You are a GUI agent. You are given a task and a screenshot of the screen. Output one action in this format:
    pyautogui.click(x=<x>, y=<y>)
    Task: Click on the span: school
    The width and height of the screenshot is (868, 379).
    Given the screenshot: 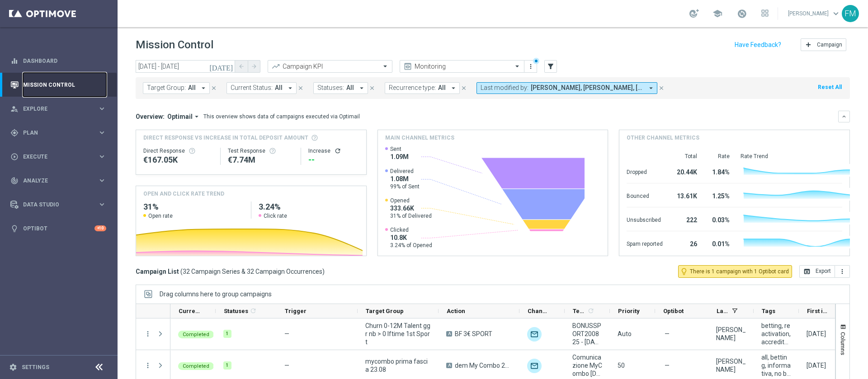 What is the action you would take?
    pyautogui.click(x=717, y=14)
    